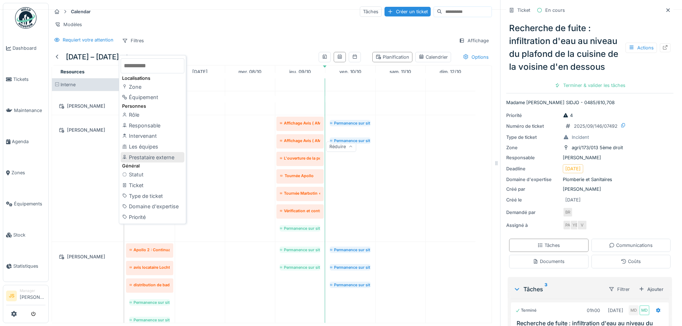 The height and width of the screenshot is (326, 682). I want to click on div: PA, so click(568, 225).